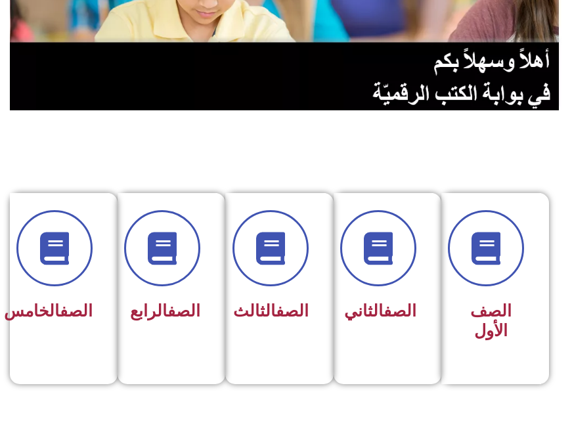 This screenshot has width=572, height=438. What do you see at coordinates (270, 310) in the screenshot?
I see `span: الثالث` at bounding box center [270, 310].